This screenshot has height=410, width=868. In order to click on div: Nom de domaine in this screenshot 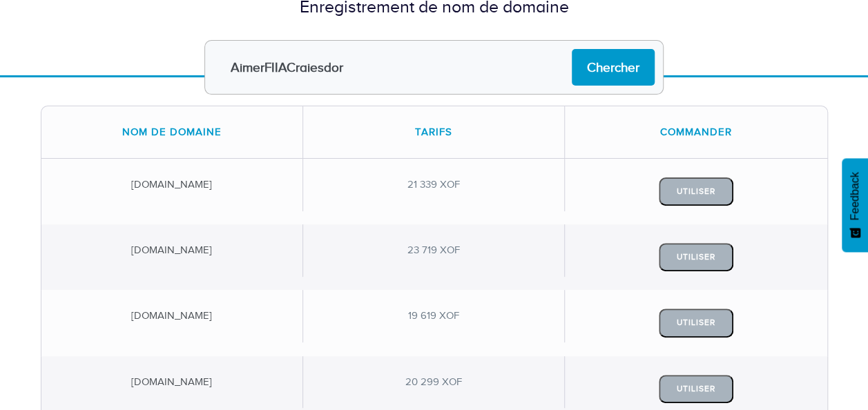, I will do `click(172, 132)`.